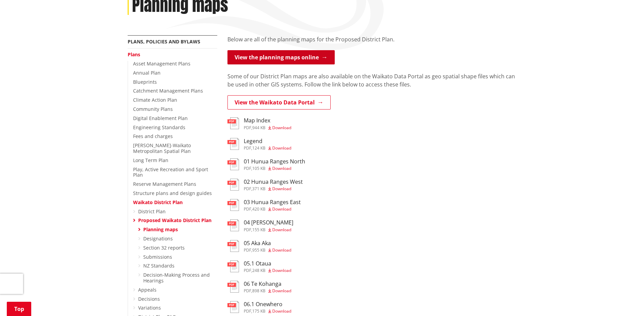  Describe the element at coordinates (159, 266) in the screenshot. I see `a: NZ Standards` at that location.